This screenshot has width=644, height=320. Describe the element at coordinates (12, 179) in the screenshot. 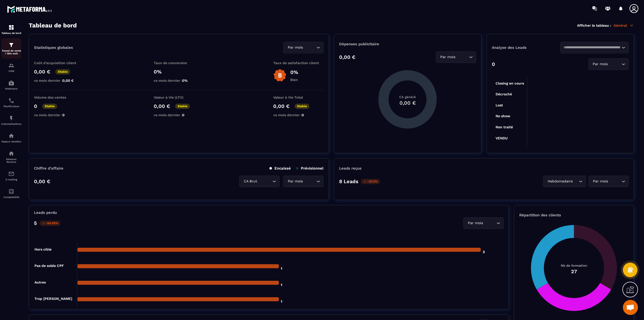

I see `p: E-mailing` at that location.